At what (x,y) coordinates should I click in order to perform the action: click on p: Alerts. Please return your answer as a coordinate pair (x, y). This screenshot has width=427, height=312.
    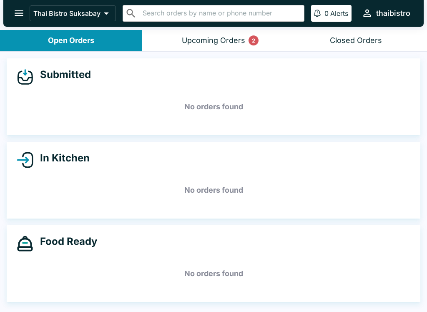
    Looking at the image, I should click on (339, 13).